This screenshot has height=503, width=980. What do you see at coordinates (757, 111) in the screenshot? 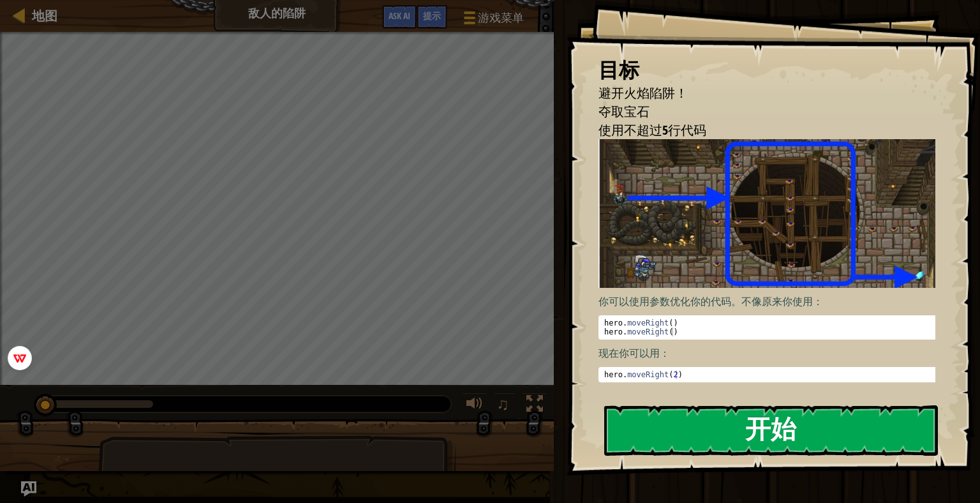
I see `li: 夺取宝石` at bounding box center [757, 111].